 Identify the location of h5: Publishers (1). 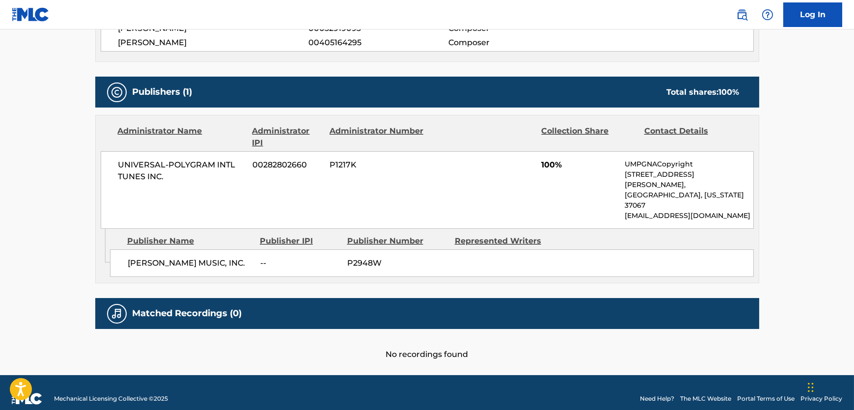
(163, 92).